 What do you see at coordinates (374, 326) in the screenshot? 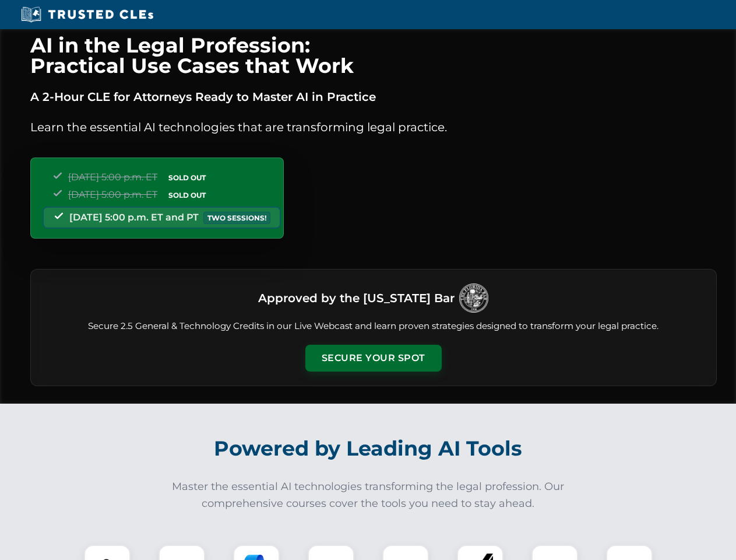
I see `p: Secure 2.5 General & Technology Credits in our Live Webcast and learn proven strategies designed ...` at bounding box center [374, 326].